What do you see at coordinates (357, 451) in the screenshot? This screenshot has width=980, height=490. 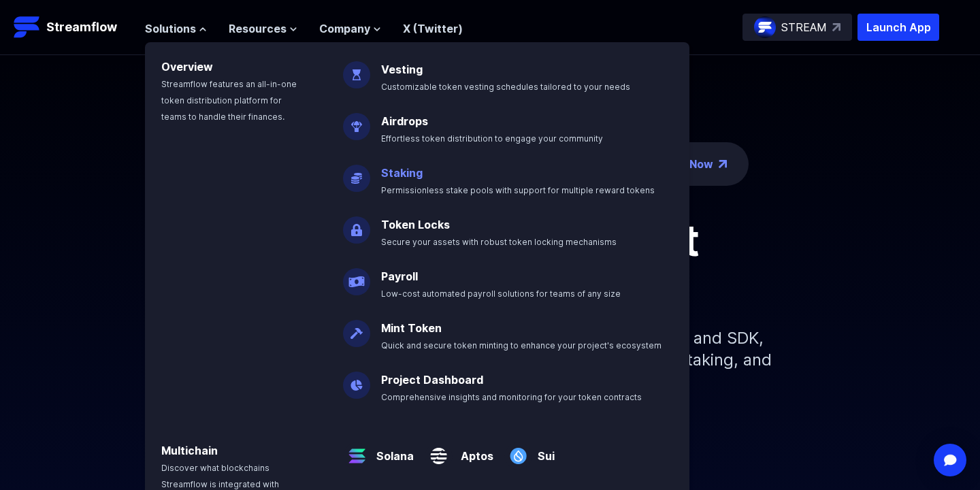 I see `img: Solana` at bounding box center [357, 451].